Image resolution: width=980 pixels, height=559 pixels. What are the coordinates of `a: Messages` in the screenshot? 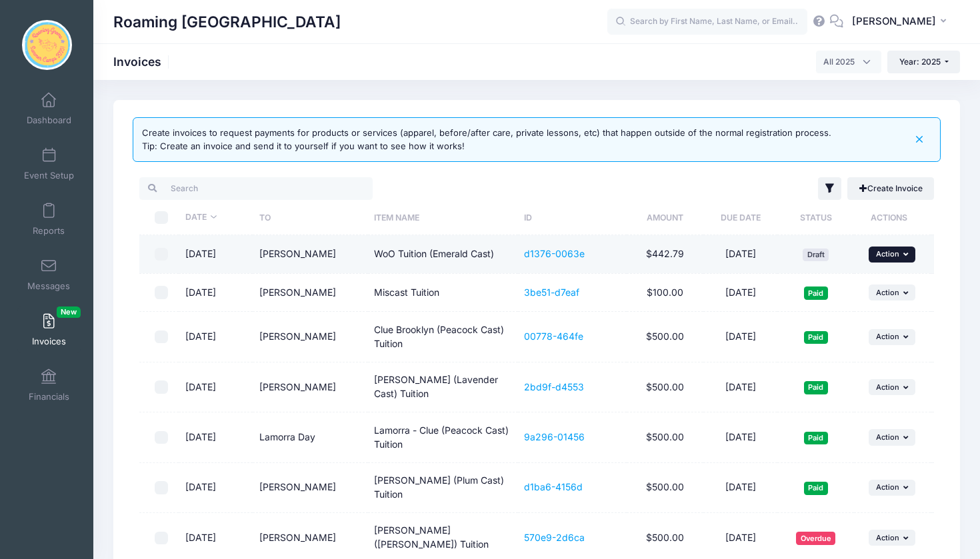 It's located at (49, 274).